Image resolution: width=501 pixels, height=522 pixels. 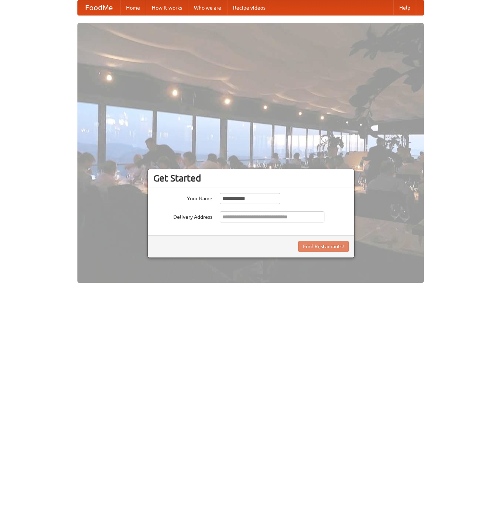 What do you see at coordinates (208, 8) in the screenshot?
I see `a: Who we are` at bounding box center [208, 8].